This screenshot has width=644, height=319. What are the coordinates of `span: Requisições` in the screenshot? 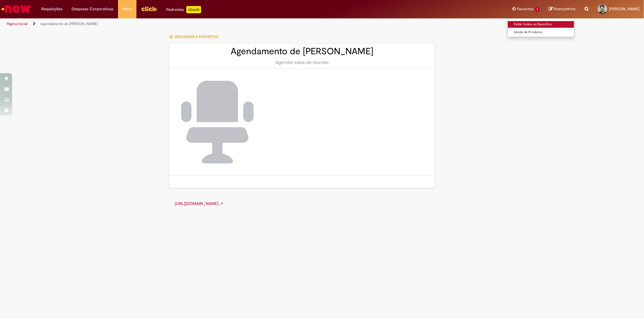 It's located at (52, 9).